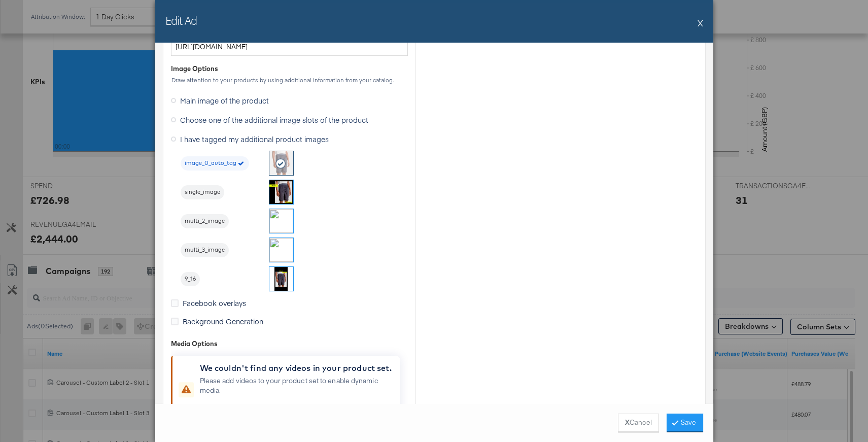 The image size is (868, 442). What do you see at coordinates (205, 250) in the screenshot?
I see `span: multi_3_image` at bounding box center [205, 250].